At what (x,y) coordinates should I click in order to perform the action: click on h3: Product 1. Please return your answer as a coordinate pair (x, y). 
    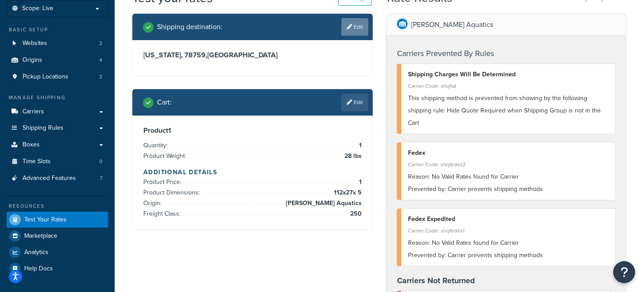
    Looking at the image, I should click on (252, 131).